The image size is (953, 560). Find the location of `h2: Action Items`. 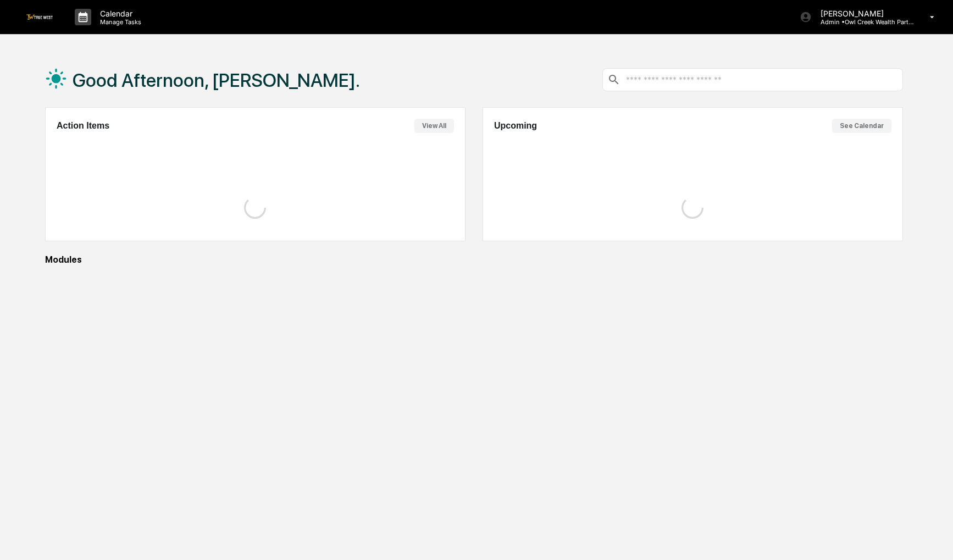

h2: Action Items is located at coordinates (83, 126).